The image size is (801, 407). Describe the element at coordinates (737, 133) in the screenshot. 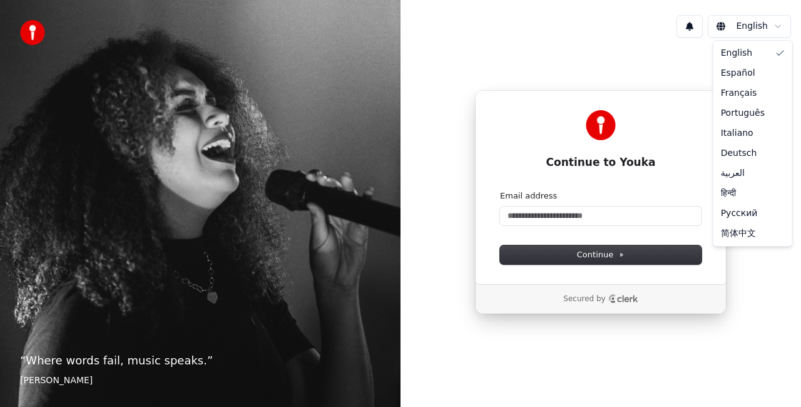

I see `span: Italiano` at that location.